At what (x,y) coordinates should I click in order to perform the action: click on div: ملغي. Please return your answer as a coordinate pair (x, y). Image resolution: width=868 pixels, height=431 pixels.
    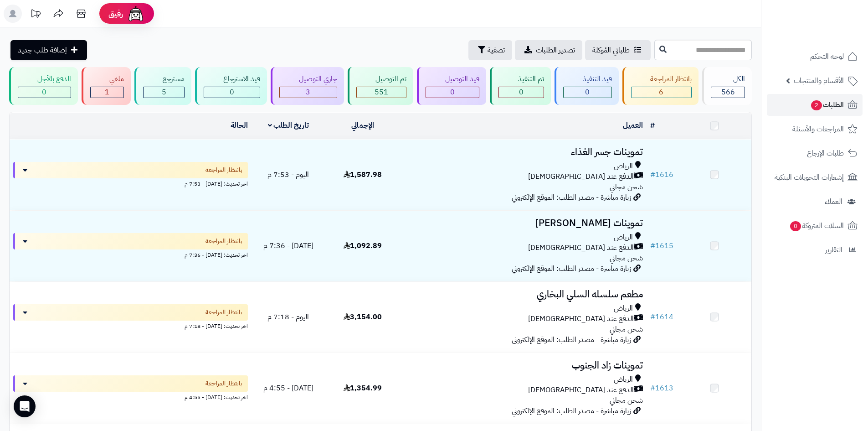
    Looking at the image, I should click on (107, 79).